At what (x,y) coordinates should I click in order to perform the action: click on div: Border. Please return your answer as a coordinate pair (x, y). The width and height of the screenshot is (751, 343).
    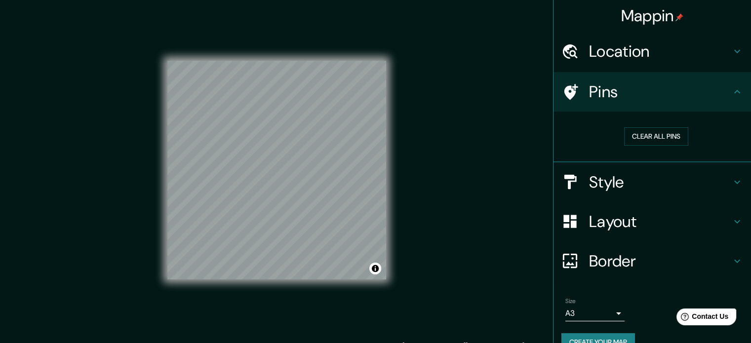
    Looking at the image, I should click on (653, 261).